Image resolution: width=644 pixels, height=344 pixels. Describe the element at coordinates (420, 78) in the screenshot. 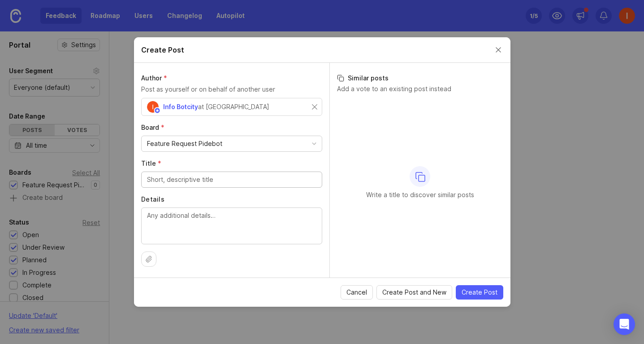

I see `h3: Similar posts` at that location.